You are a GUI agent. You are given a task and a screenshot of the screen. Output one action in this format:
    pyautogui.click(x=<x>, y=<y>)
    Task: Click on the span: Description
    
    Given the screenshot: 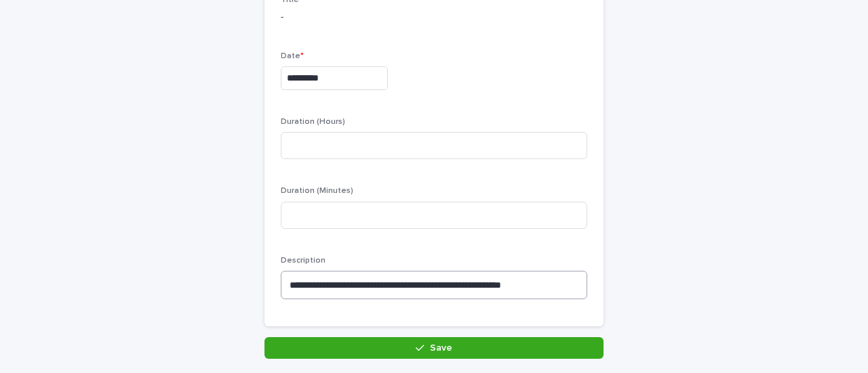 What is the action you would take?
    pyautogui.click(x=303, y=261)
    